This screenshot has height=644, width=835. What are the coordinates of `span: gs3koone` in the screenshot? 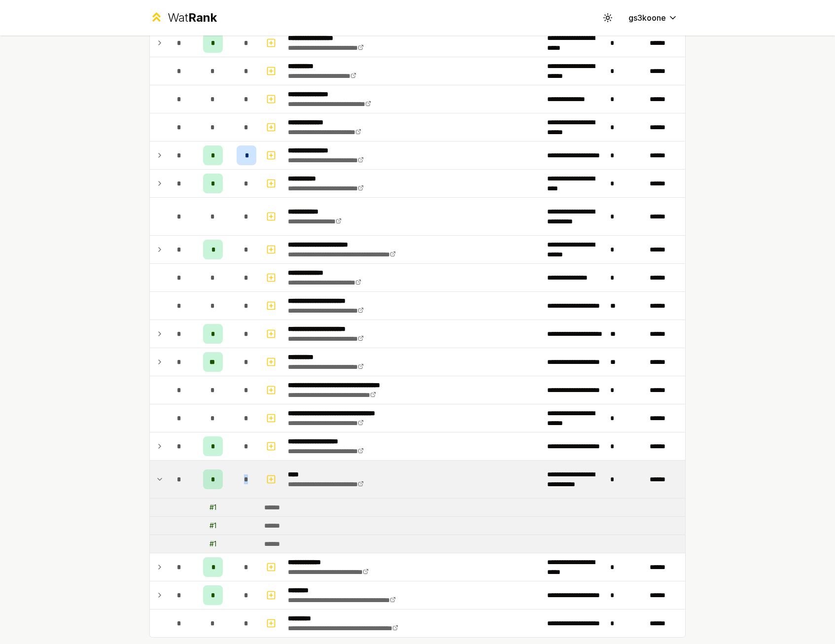 It's located at (648, 18).